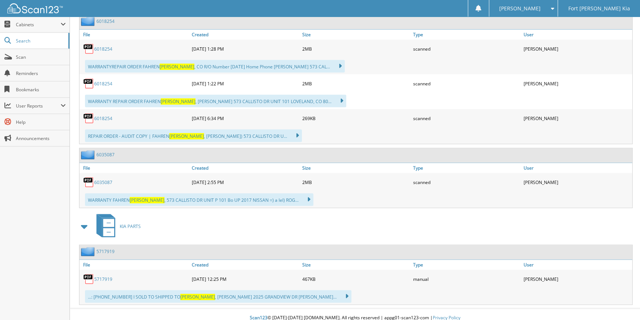 The height and width of the screenshot is (320, 640). Describe the element at coordinates (355, 118) in the screenshot. I see `div: 269KB` at that location.